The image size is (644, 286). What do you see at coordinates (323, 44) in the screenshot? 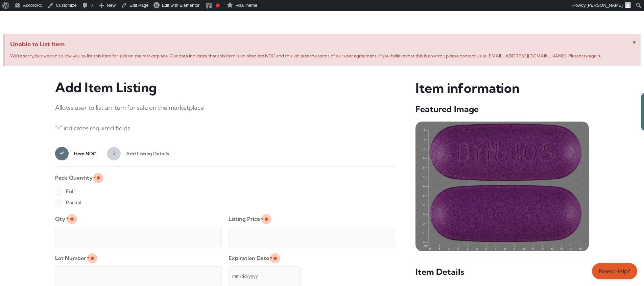
I see `span: Unable to List Item` at bounding box center [323, 44].